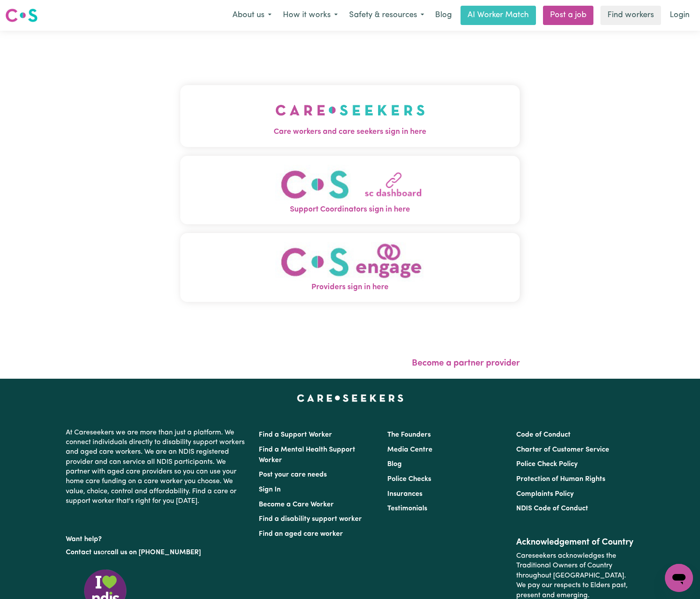 This screenshot has height=599, width=700. Describe the element at coordinates (386, 16) in the screenshot. I see `button: Safety & resources` at that location.